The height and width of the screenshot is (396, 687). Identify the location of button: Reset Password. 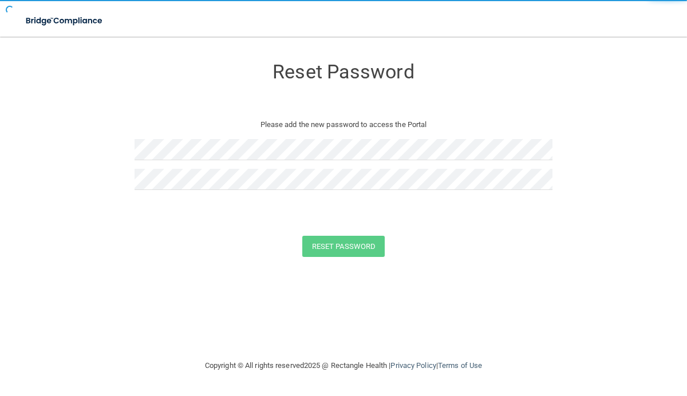
(343, 246).